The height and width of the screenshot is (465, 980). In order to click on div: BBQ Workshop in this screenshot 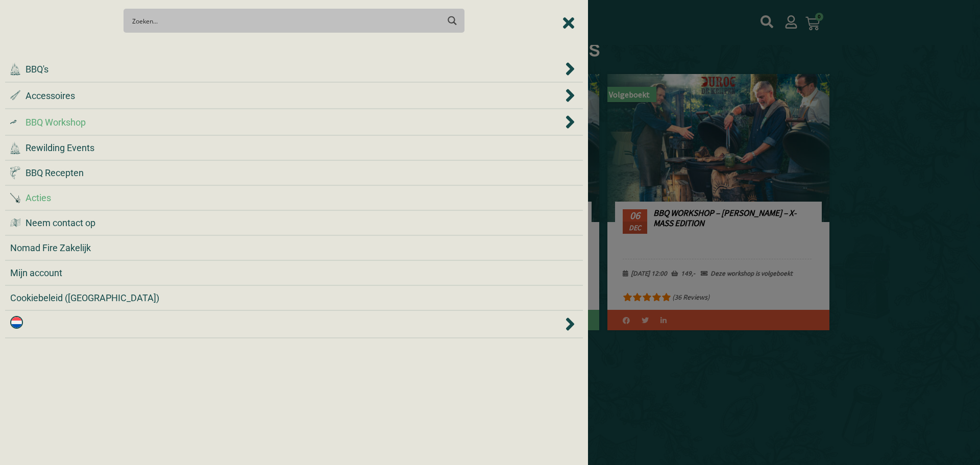, I will do `click(294, 122)`.